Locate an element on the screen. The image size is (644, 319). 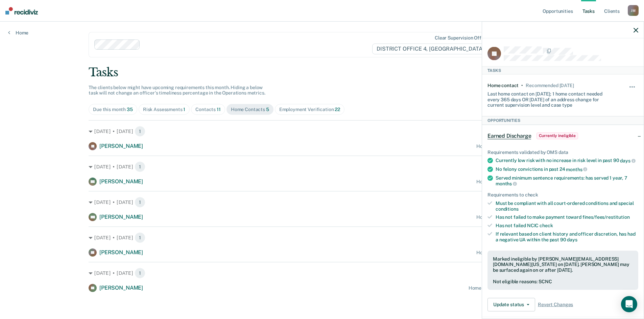
span: Currently ineligible is located at coordinates (557, 136).